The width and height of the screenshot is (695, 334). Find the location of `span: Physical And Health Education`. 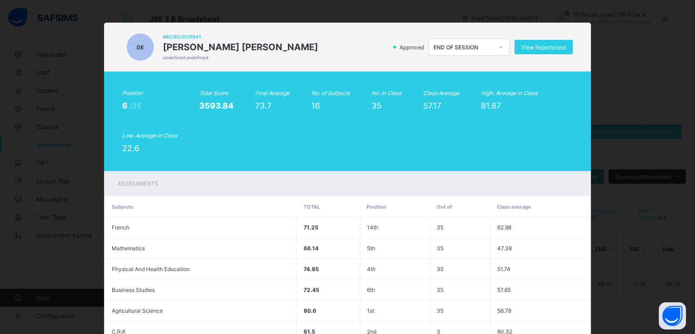

span: Physical And Health Education is located at coordinates (151, 269).